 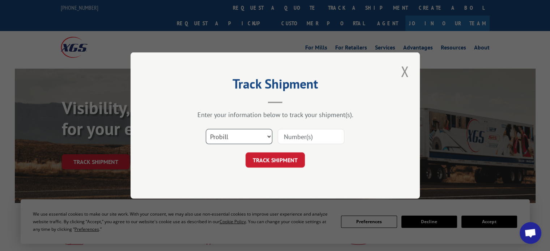 I want to click on input: Number(s), so click(x=311, y=137).